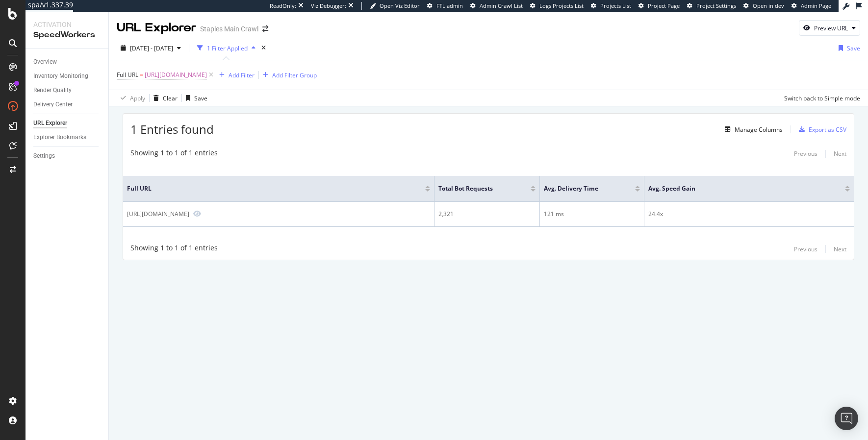  Describe the element at coordinates (764, 6) in the screenshot. I see `a: Open in dev` at that location.